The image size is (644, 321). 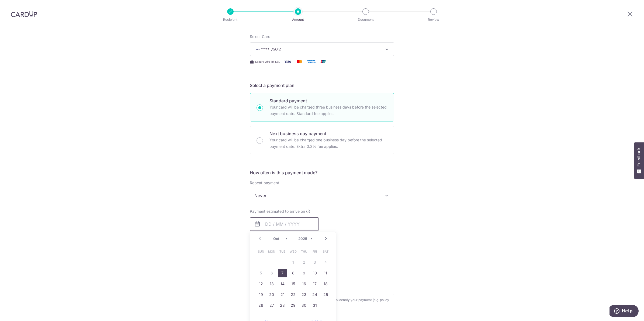 I want to click on a: 11, so click(x=326, y=273).